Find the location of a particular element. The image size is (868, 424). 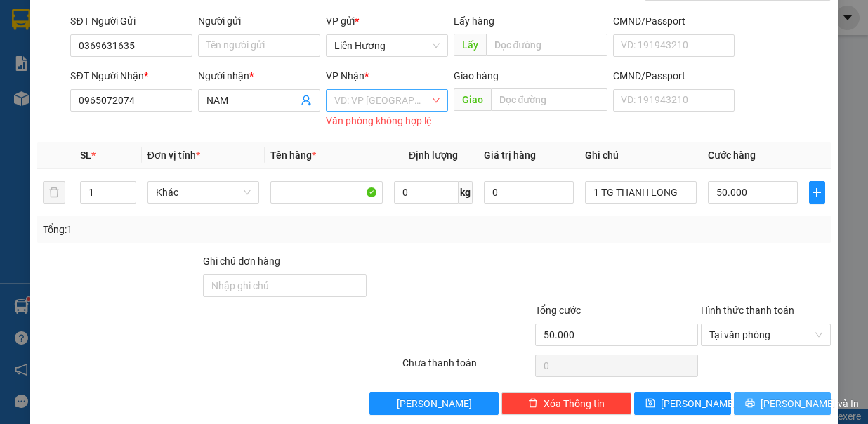

input: Ghi chú đơn hàng is located at coordinates (284, 286).